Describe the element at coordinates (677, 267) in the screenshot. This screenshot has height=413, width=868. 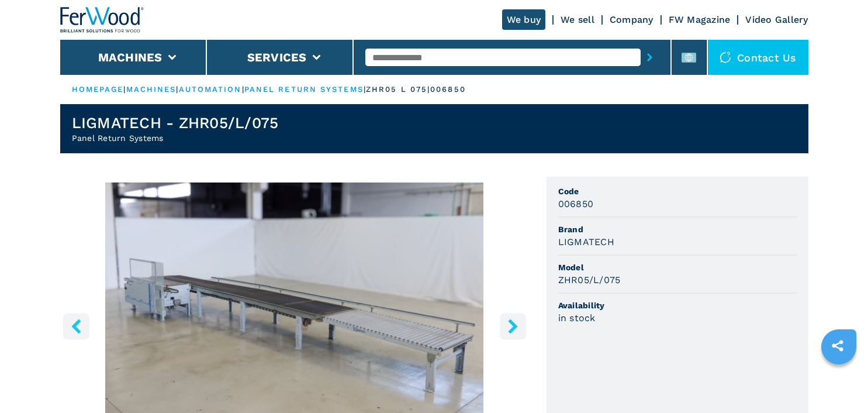
I see `span: Model` at that location.